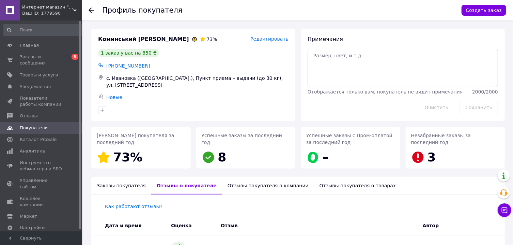  What do you see at coordinates (385, 92) in the screenshot?
I see `span: Отображается только вам, покупатель не видит примечания` at bounding box center [385, 92].